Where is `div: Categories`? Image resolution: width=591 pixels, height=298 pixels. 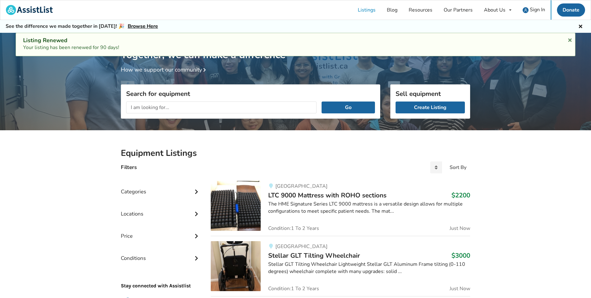 div: Categories is located at coordinates (161, 187).